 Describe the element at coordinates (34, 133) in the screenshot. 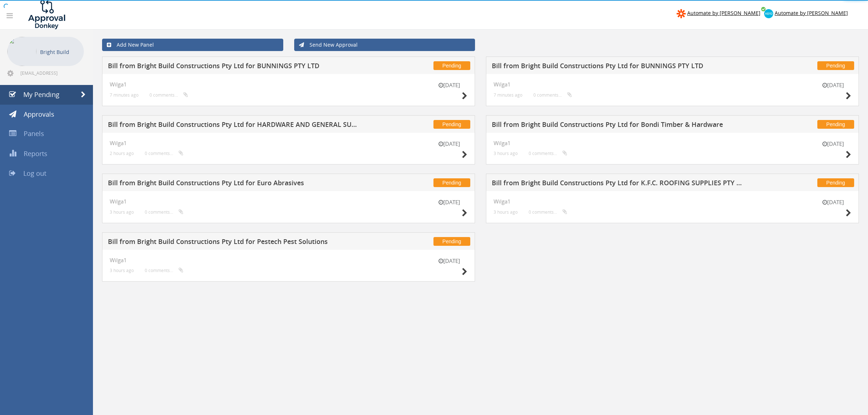

I see `span: Panels` at that location.